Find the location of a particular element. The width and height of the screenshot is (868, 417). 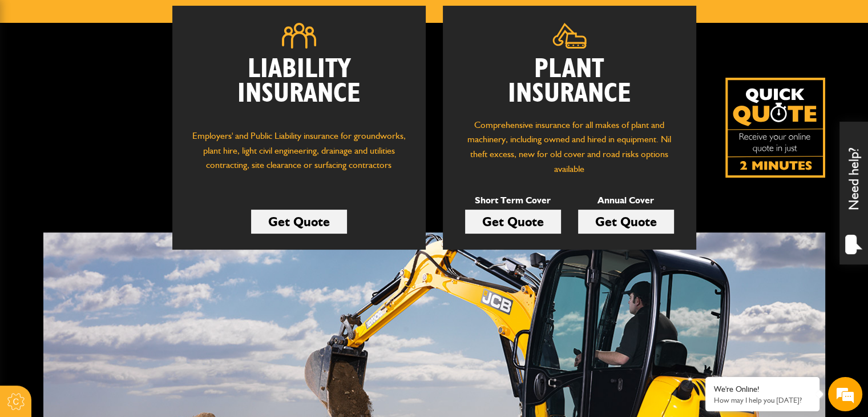

h2: Plant Insurance is located at coordinates (570, 82).